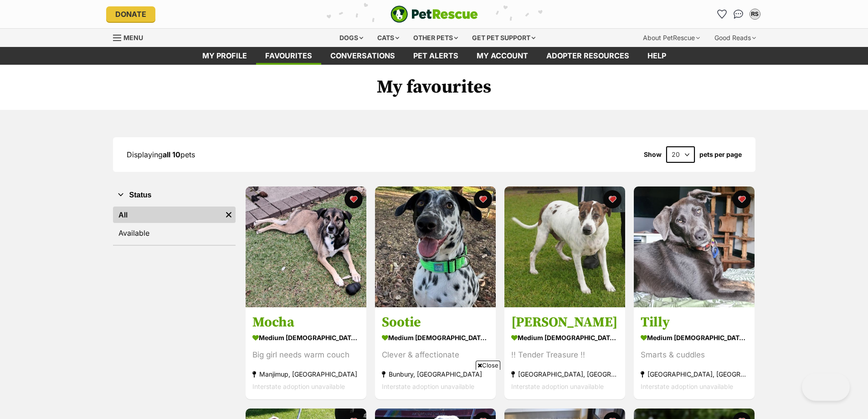  I want to click on a: Pet alerts, so click(435, 56).